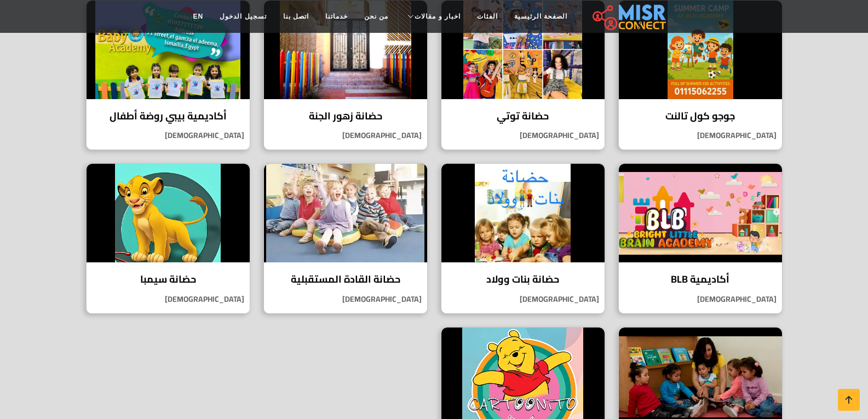  What do you see at coordinates (346, 116) in the screenshot?
I see `h4: حضانة زهور الجنة` at bounding box center [346, 116].